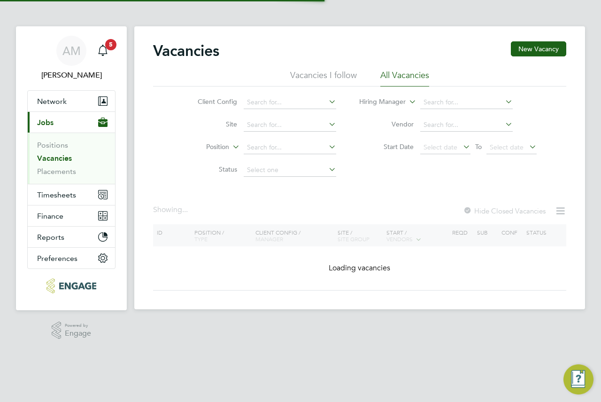 This screenshot has height=402, width=601. I want to click on button: Engage Resource Center, so click(579, 379).